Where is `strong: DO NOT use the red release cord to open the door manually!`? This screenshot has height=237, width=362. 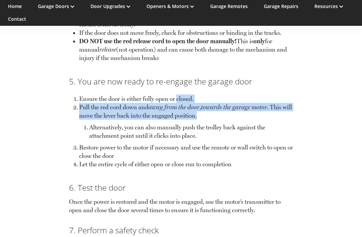
strong: DO NOT use the red release cord to open the door manually! is located at coordinates (158, 41).